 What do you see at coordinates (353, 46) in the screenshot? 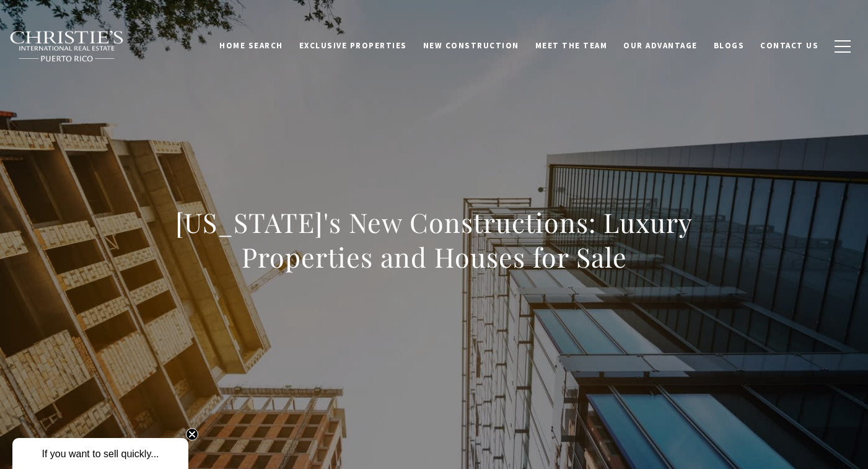
I see `a: Exclusive Properties` at bounding box center [353, 46].